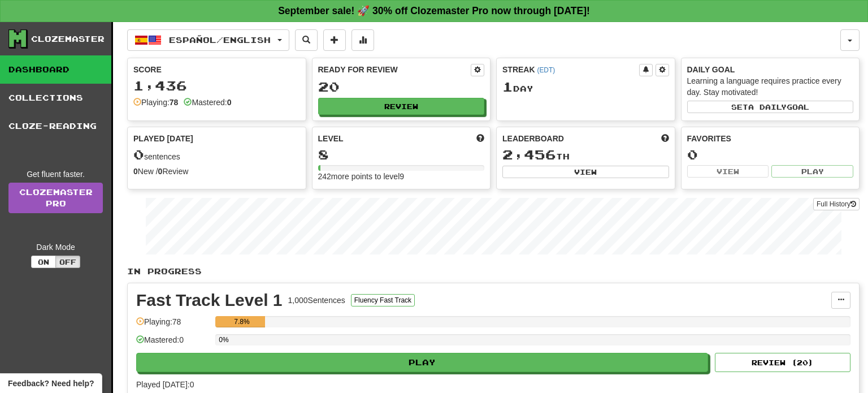  Describe the element at coordinates (363, 40) in the screenshot. I see `button: More stats` at that location.